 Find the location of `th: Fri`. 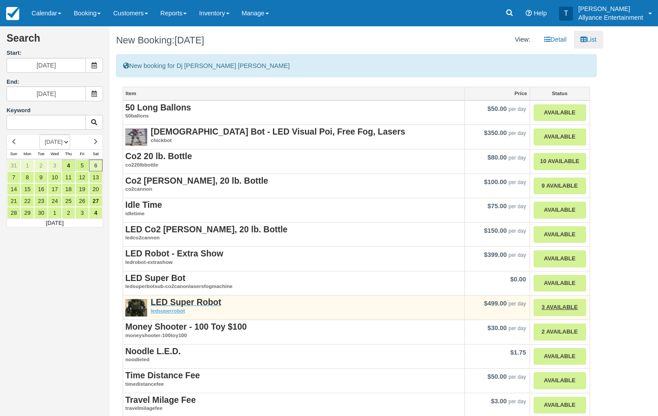

th: Fri is located at coordinates (82, 154).